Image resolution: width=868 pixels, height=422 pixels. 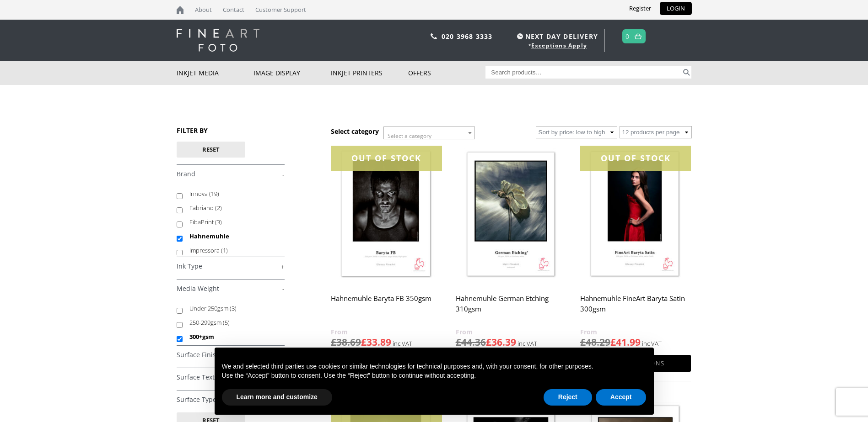 What do you see at coordinates (346, 342) in the screenshot?
I see `bdi: 38.69` at bounding box center [346, 342].